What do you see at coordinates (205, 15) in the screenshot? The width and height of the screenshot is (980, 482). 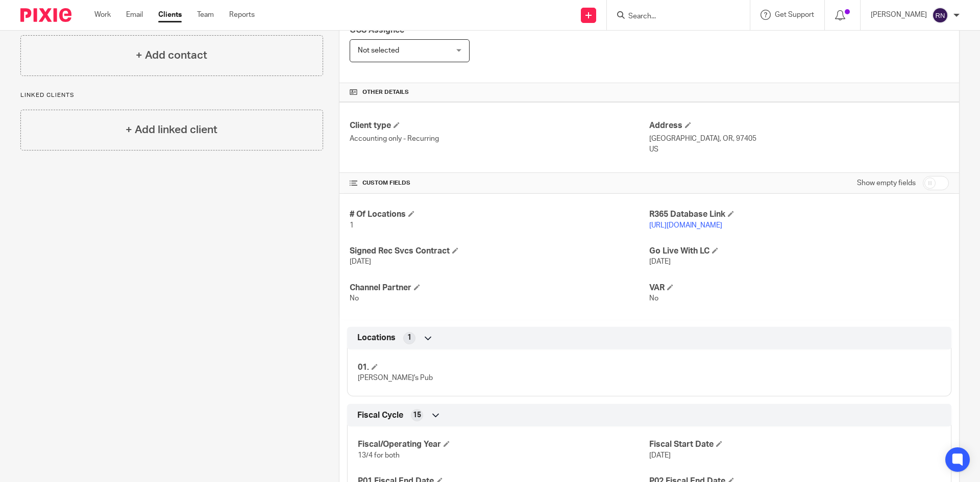 I see `a: Team` at bounding box center [205, 15].